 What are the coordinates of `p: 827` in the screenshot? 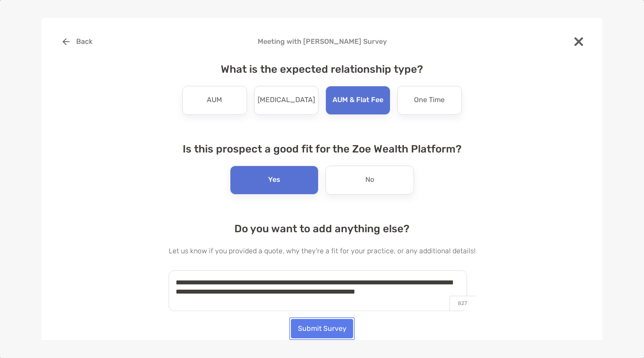 It's located at (462, 303).